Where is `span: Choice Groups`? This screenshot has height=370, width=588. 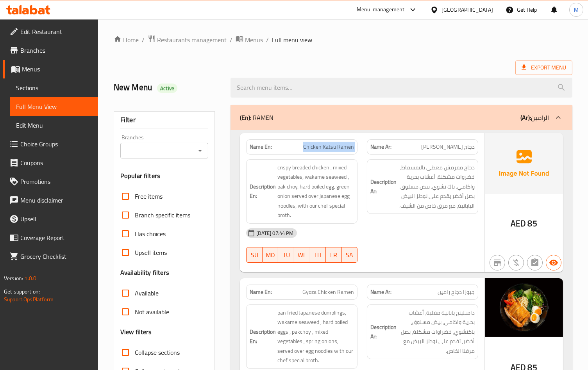 span: Choice Groups is located at coordinates (56, 144).